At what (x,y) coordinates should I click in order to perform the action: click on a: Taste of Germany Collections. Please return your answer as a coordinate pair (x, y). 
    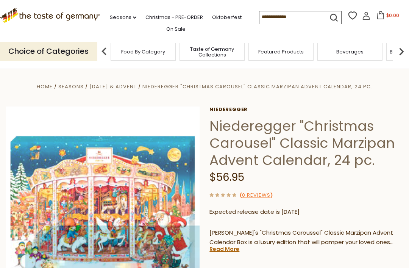
    Looking at the image, I should click on (212, 52).